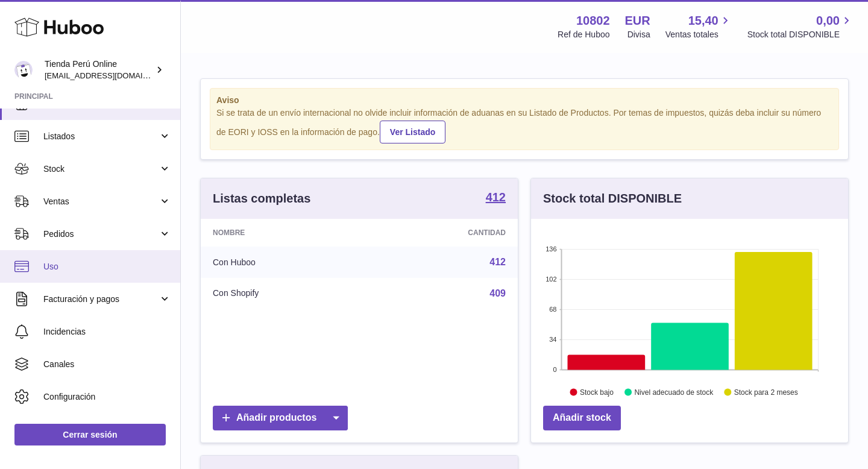 This screenshot has height=469, width=868. Describe the element at coordinates (24, 70) in the screenshot. I see `img: contacto@tiendaperuonline.com` at that location.